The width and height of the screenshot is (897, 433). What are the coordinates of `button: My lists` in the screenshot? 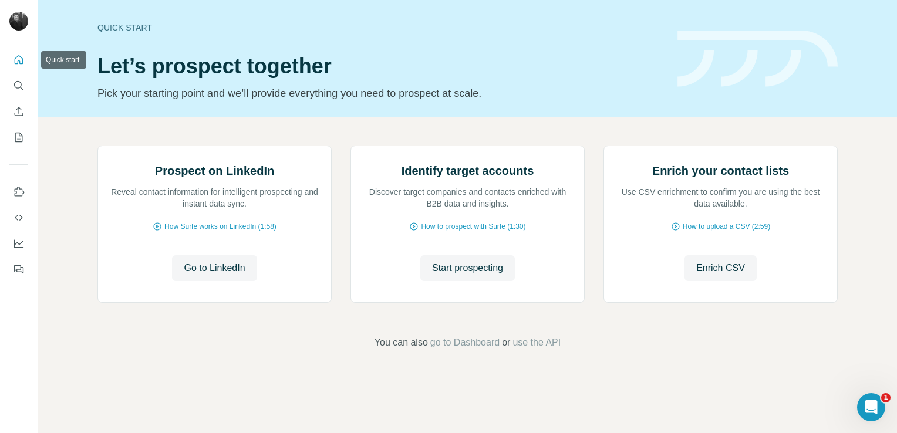 It's located at (19, 137).